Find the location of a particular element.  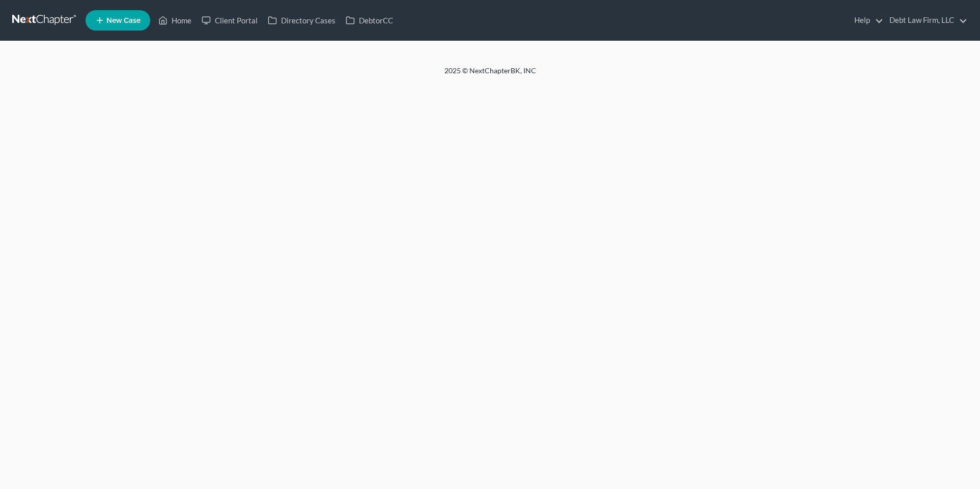

a: Help is located at coordinates (866, 20).